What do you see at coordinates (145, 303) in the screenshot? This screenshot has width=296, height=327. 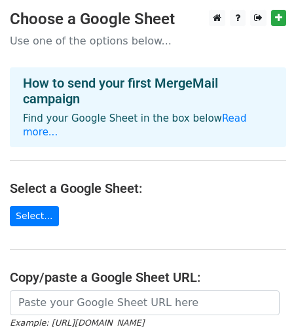 I see `input: Paste your Google Sheet URL here` at bounding box center [145, 303].